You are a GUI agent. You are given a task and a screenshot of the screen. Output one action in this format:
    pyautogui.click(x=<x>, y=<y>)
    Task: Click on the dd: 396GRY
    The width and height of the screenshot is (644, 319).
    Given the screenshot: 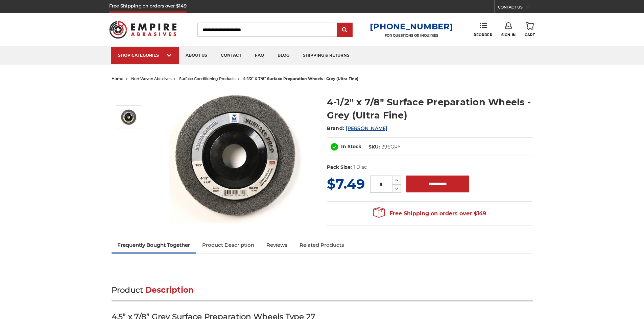 What is the action you would take?
    pyautogui.click(x=391, y=147)
    